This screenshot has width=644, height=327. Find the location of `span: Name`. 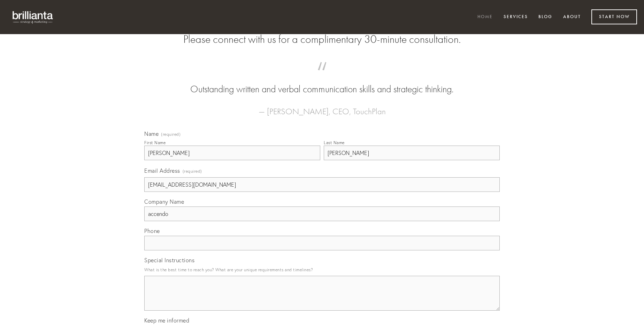

span: Name is located at coordinates (151, 134).